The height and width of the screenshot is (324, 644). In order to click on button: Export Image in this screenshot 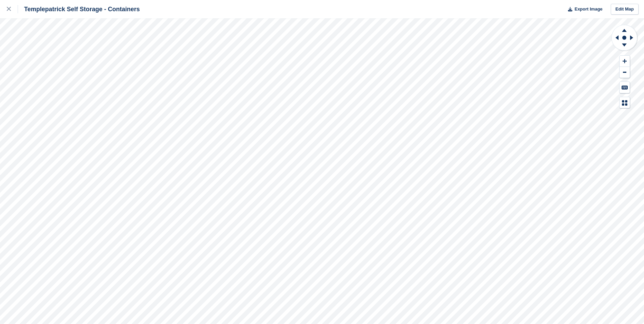, I will do `click(583, 9)`.